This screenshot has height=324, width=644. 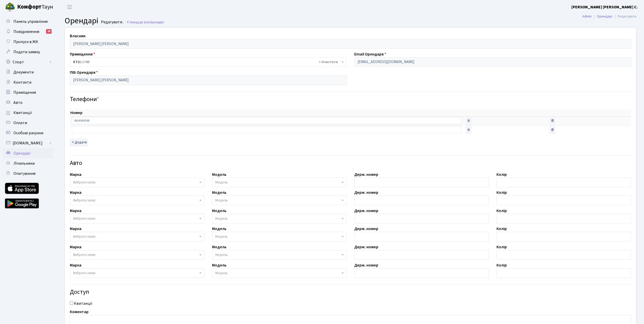 What do you see at coordinates (28, 42) in the screenshot?
I see `a: Пропуск в ЖК` at bounding box center [28, 42].